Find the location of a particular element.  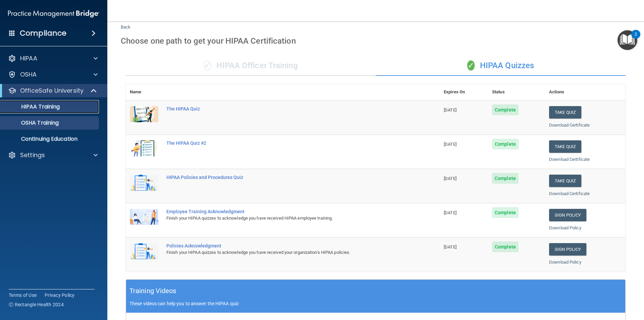

p: These videos can help you to answer the HIPAA quiz is located at coordinates (375, 304).